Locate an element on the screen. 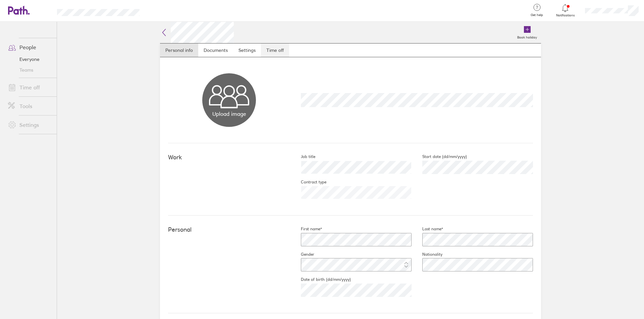  a: Book holiday is located at coordinates (527, 32).